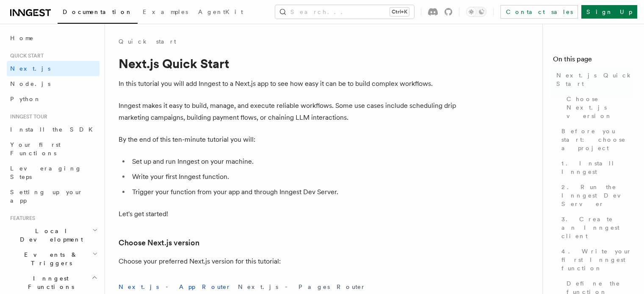 The width and height of the screenshot is (644, 294). I want to click on a: 3. Create an Inngest client, so click(595, 228).